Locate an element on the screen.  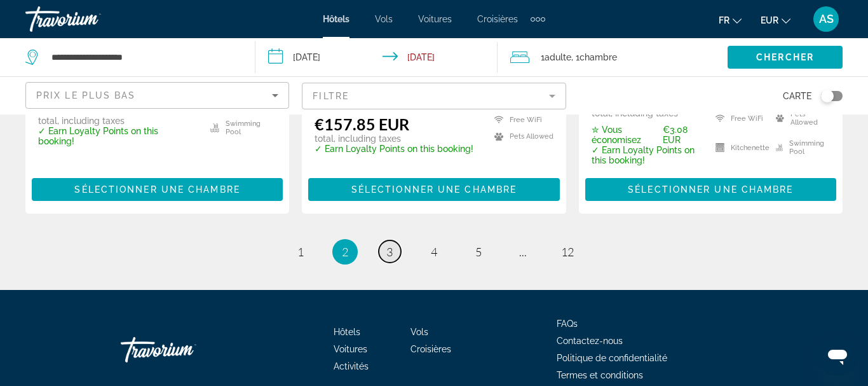
a: Activités is located at coordinates (351, 366).